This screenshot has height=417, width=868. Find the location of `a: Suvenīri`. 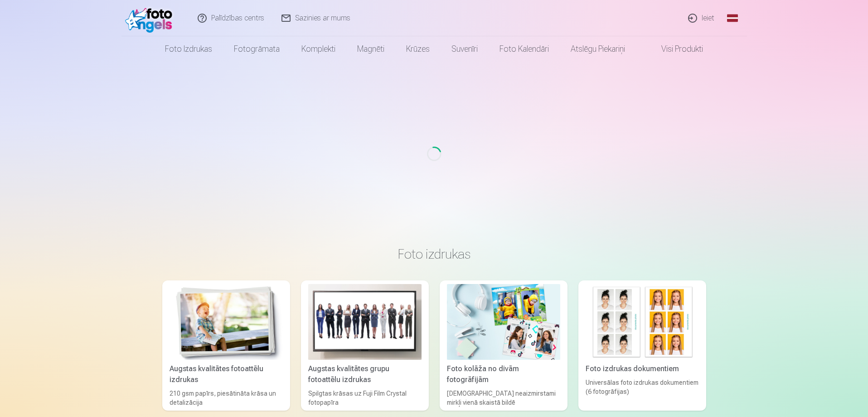

a: Suvenīri is located at coordinates (465, 49).